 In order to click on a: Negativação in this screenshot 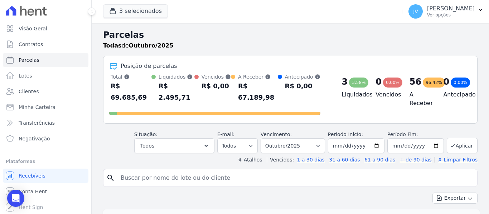, I will do `click(45, 139)`.